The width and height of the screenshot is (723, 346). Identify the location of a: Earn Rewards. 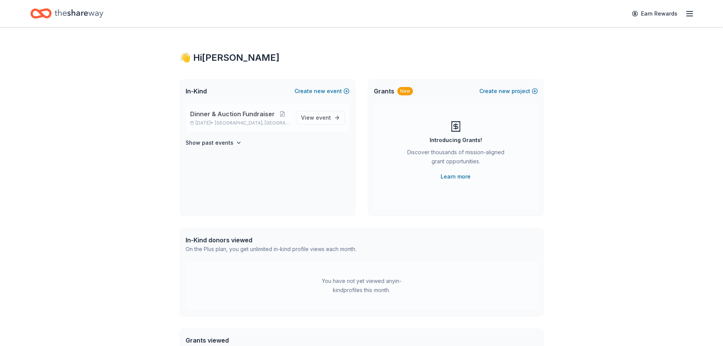
(655, 14).